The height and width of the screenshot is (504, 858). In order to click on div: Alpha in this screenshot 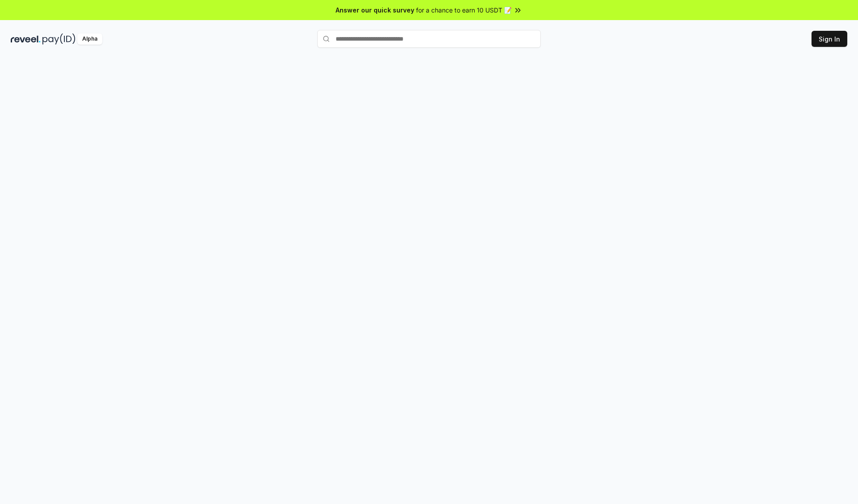, I will do `click(90, 39)`.